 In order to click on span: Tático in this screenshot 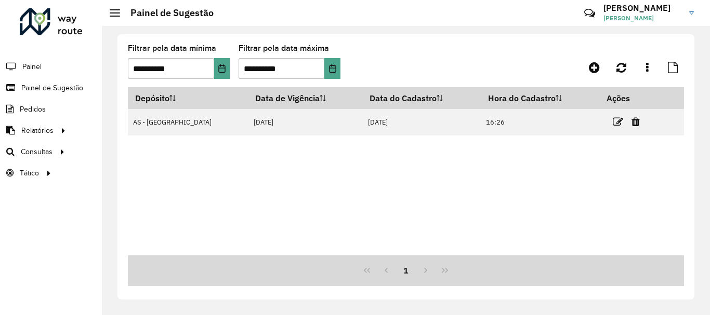, I will do `click(29, 173)`.